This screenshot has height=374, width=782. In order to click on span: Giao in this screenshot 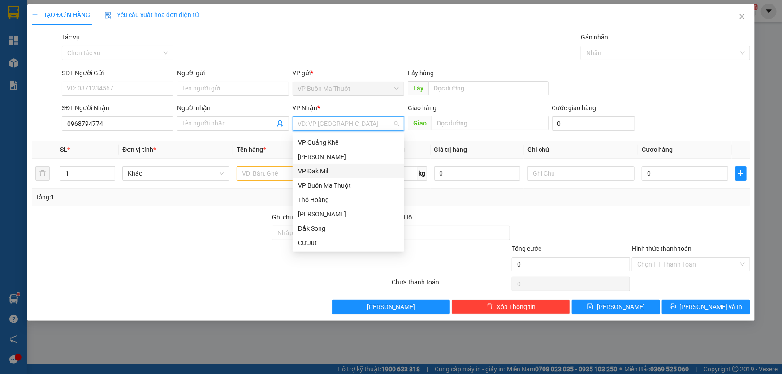, I will do `click(419, 123)`.